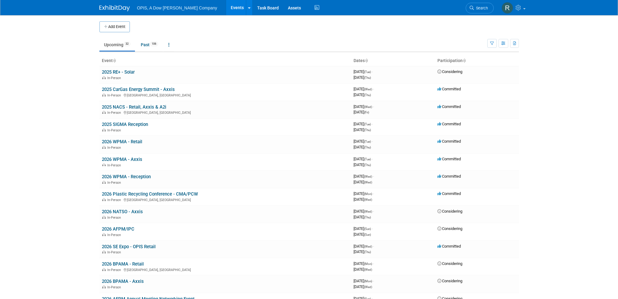 This screenshot has height=299, width=618. What do you see at coordinates (114, 60) in the screenshot?
I see `a: Sort by Event Name` at bounding box center [114, 60].